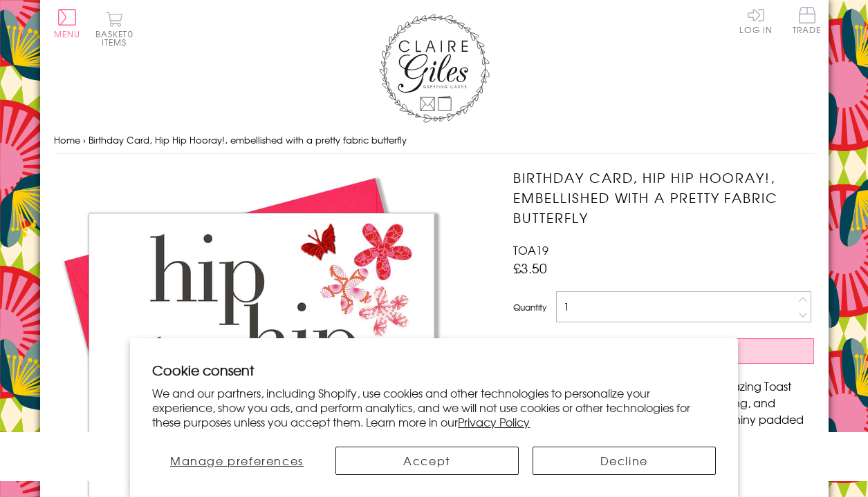  Describe the element at coordinates (434, 141) in the screenshot. I see `nav: breadcrumbs` at that location.